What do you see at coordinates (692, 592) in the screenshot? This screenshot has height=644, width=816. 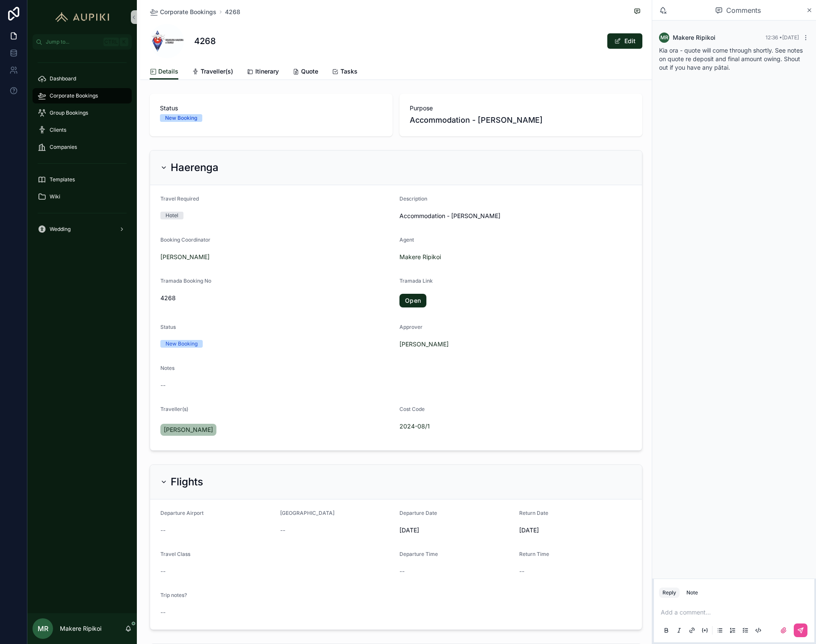 I see `div: Note` at bounding box center [692, 592].